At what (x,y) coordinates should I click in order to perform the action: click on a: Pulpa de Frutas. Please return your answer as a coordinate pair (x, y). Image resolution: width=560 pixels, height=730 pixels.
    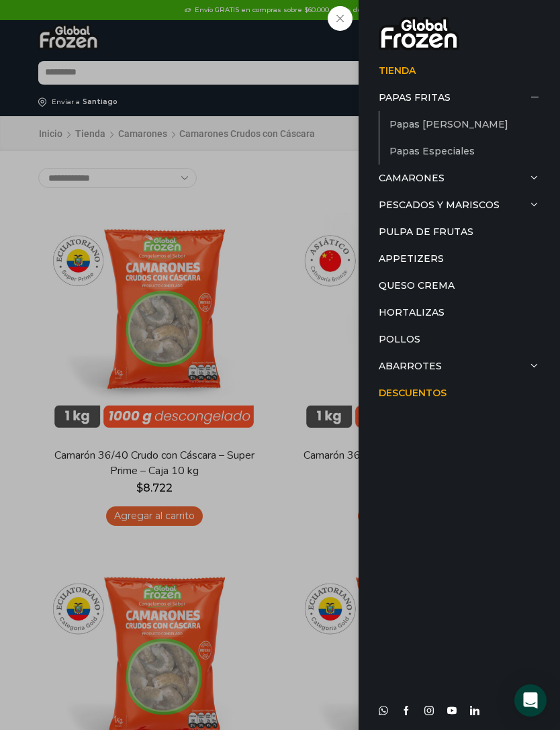
    Looking at the image, I should click on (460, 231).